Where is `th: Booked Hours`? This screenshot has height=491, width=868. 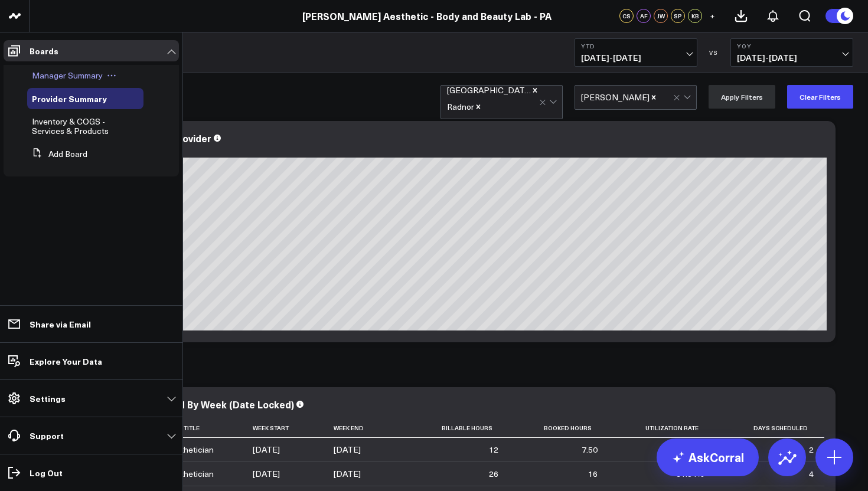 th: Booked Hours is located at coordinates (558, 428).